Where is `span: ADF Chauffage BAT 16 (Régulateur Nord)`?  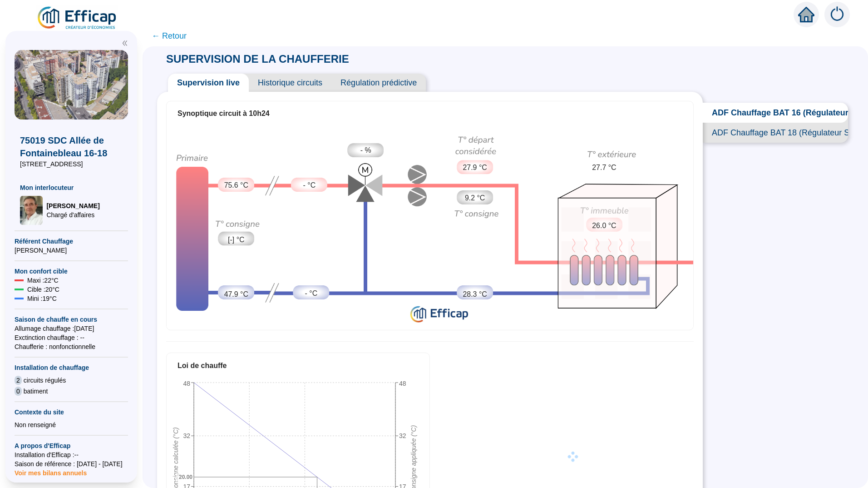 span: ADF Chauffage BAT 16 (Régulateur Nord) is located at coordinates (776, 113).